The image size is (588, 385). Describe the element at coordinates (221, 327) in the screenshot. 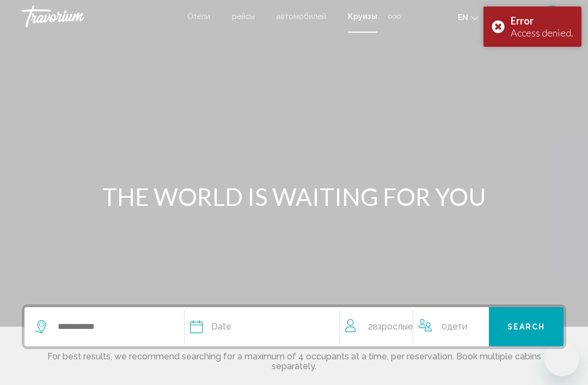

I see `span: Date` at that location.